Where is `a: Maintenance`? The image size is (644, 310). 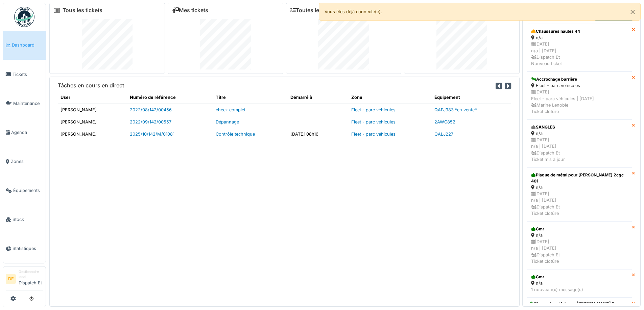 a: Maintenance is located at coordinates (24, 104).